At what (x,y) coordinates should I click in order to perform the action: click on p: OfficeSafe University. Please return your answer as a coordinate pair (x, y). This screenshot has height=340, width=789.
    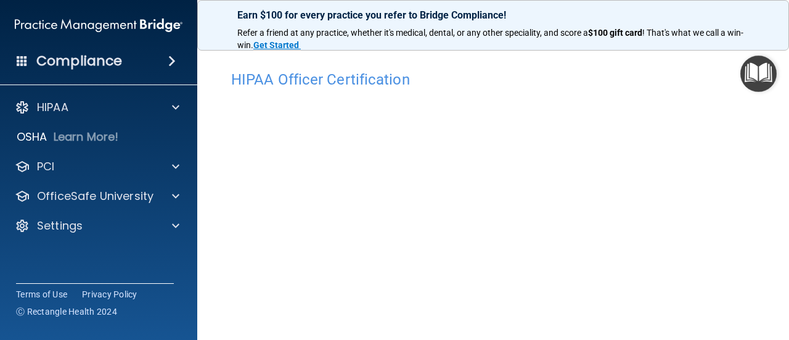
    Looking at the image, I should click on (95, 196).